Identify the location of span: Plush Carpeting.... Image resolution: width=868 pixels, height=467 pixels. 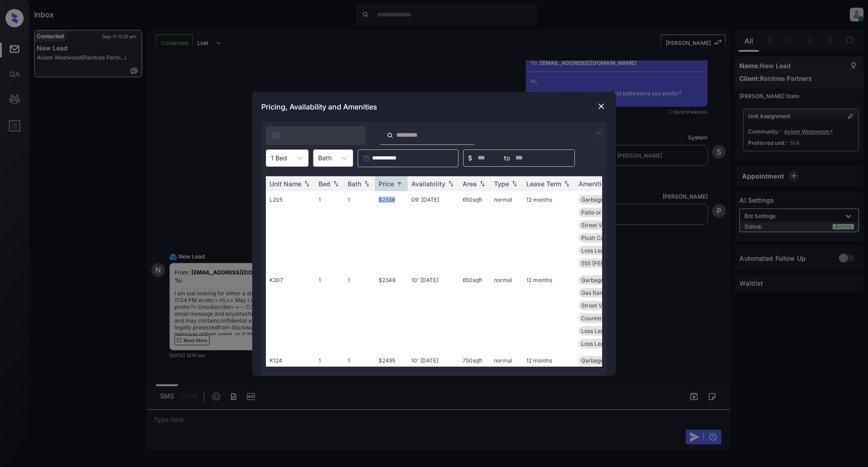
(604, 237).